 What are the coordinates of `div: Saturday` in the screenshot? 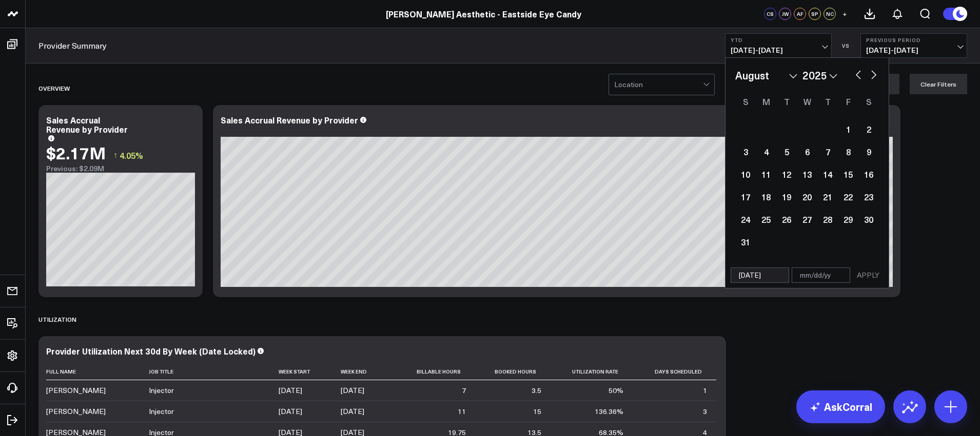 It's located at (868, 101).